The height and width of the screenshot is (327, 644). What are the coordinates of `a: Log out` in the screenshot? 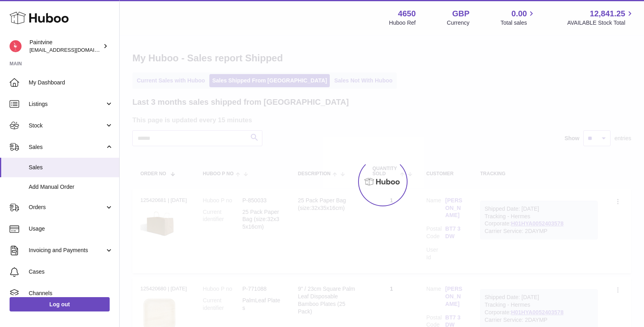 It's located at (60, 304).